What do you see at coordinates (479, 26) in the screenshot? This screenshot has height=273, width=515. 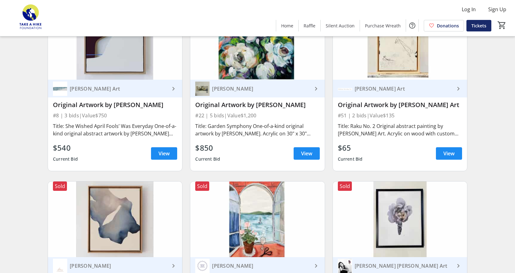 I see `a: Tickets` at bounding box center [479, 26].